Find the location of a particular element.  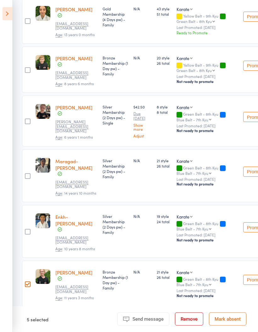

button: Send message is located at coordinates (143, 319).